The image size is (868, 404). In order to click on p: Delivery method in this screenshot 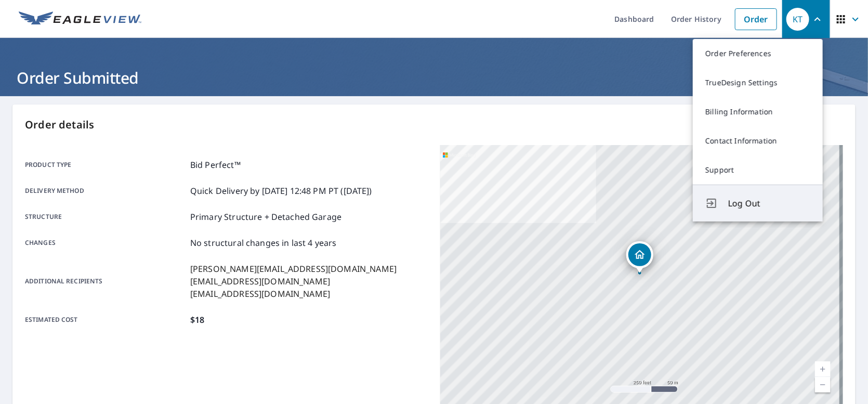, I will do `click(106, 191)`.